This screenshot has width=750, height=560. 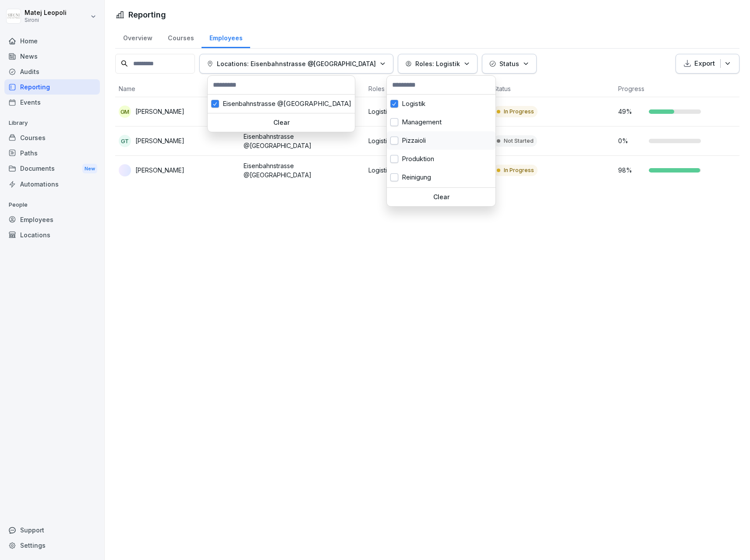 What do you see at coordinates (509, 64) in the screenshot?
I see `p: Status` at bounding box center [509, 64].